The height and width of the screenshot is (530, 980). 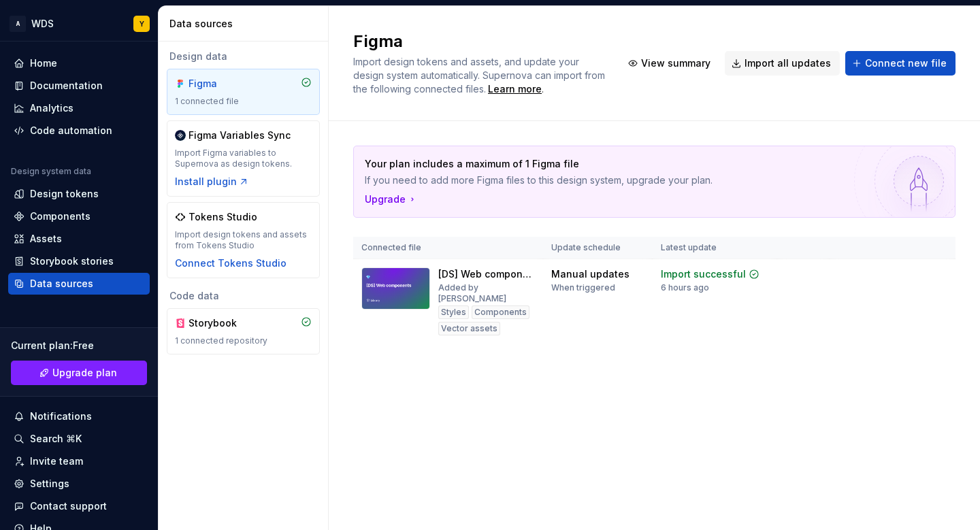 I want to click on button: Import all updates, so click(x=782, y=63).